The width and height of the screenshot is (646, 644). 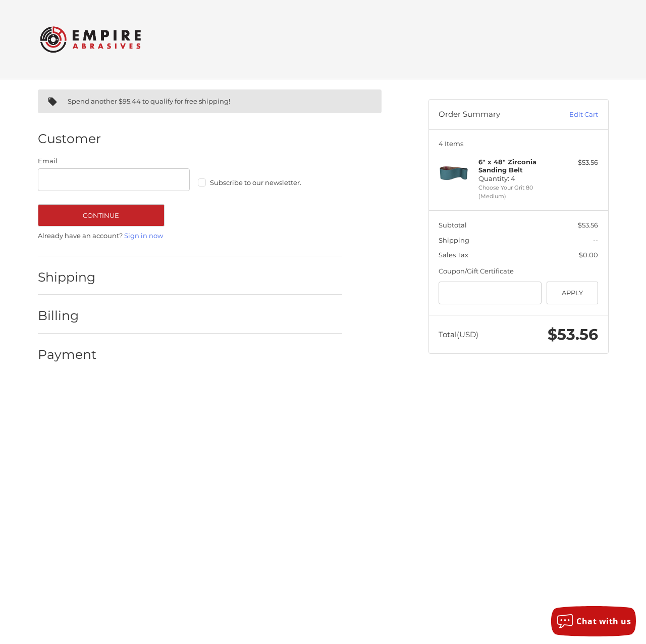 What do you see at coordinates (67, 315) in the screenshot?
I see `h2: Billing` at bounding box center [67, 315].